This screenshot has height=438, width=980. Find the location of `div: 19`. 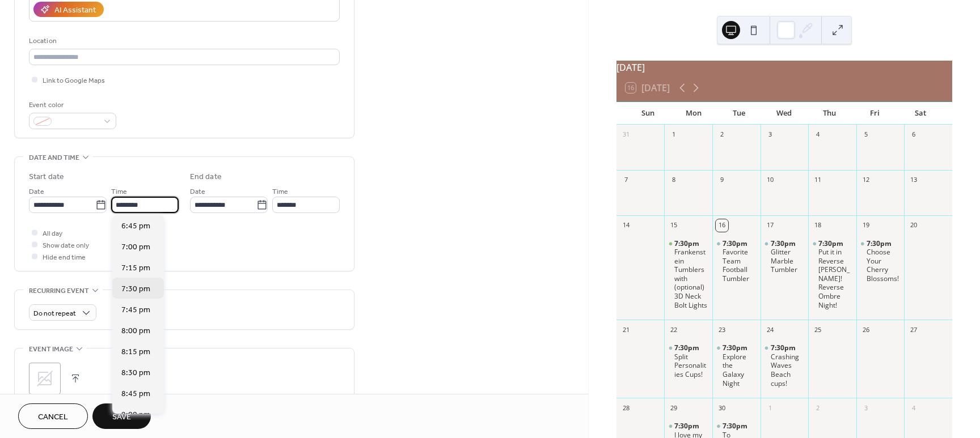

div: 19 is located at coordinates (866, 225).